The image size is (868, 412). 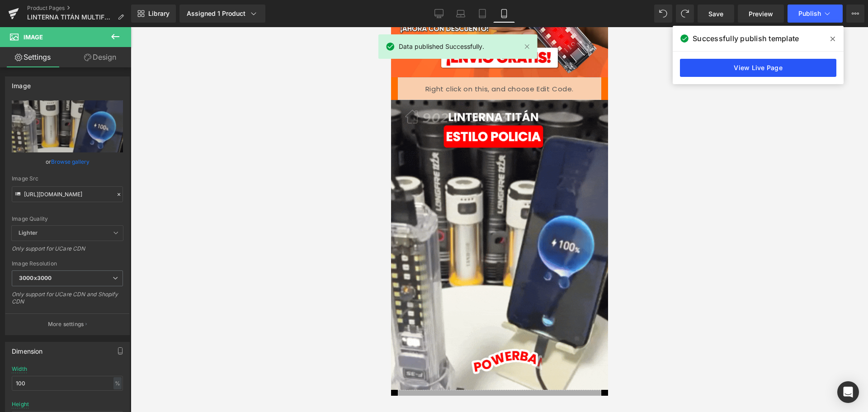 I want to click on a: View Live Page, so click(x=758, y=68).